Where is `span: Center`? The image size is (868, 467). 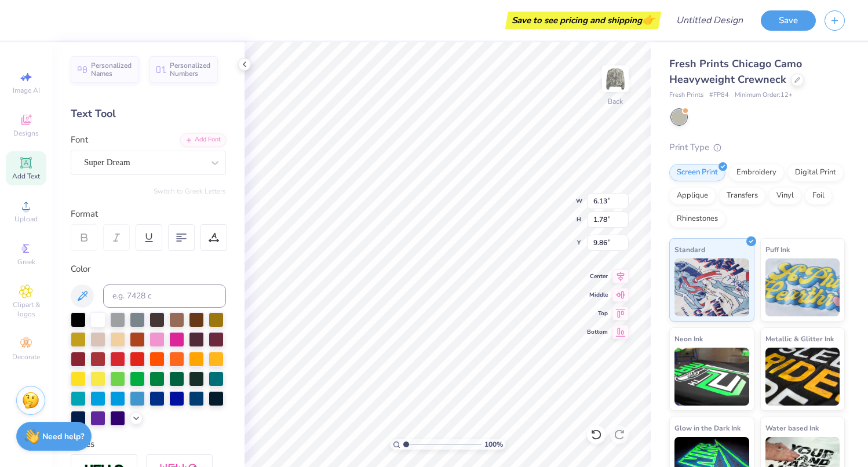
span: Center is located at coordinates (597, 277).